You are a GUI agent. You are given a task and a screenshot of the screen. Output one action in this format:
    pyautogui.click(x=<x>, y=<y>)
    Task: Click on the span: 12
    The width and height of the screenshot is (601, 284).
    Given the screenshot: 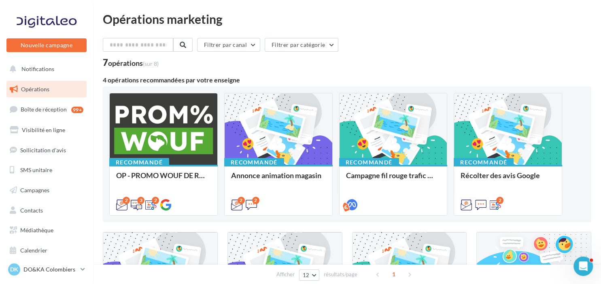 What is the action you would take?
    pyautogui.click(x=306, y=275)
    